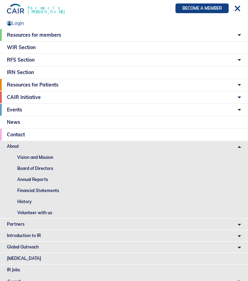 This screenshot has width=248, height=281. I want to click on a: Vision and Mission, so click(129, 157).